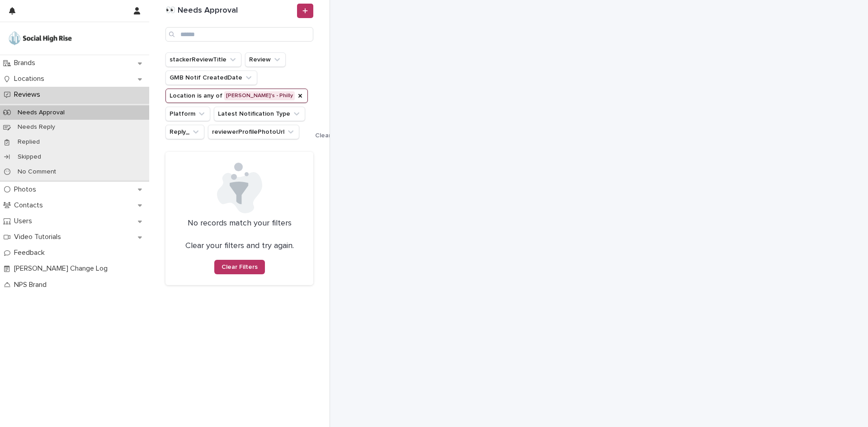  I want to click on p: Needs Reply, so click(36, 127).